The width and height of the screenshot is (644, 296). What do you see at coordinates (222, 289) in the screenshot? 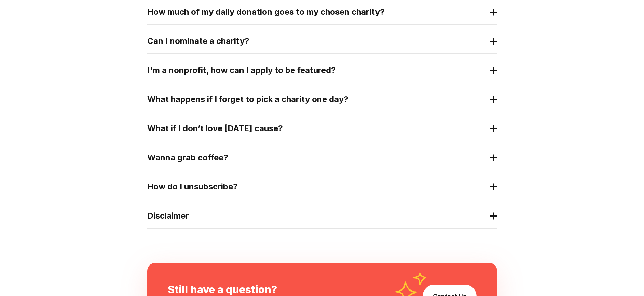
I see `div: Still have a question?` at bounding box center [222, 289].